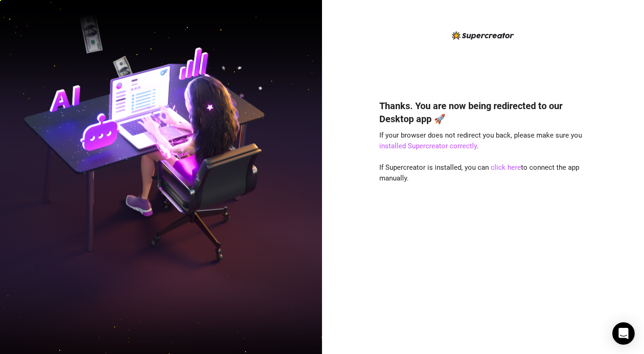  Describe the element at coordinates (483, 112) in the screenshot. I see `h4: Thanks. You are now being redirected to our Desktop app 🚀` at that location.